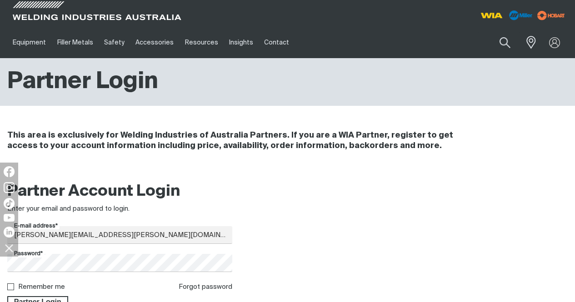 Image resolution: width=575 pixels, height=302 pixels. Describe the element at coordinates (217, 42) in the screenshot. I see `nav: Main` at that location.